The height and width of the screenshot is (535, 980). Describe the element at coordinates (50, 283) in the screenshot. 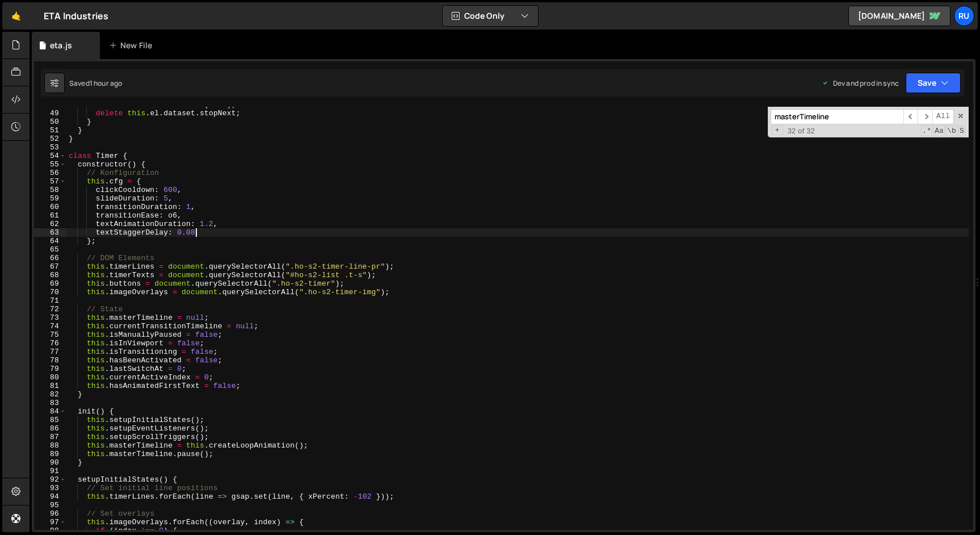

I see `div: 69` at that location.